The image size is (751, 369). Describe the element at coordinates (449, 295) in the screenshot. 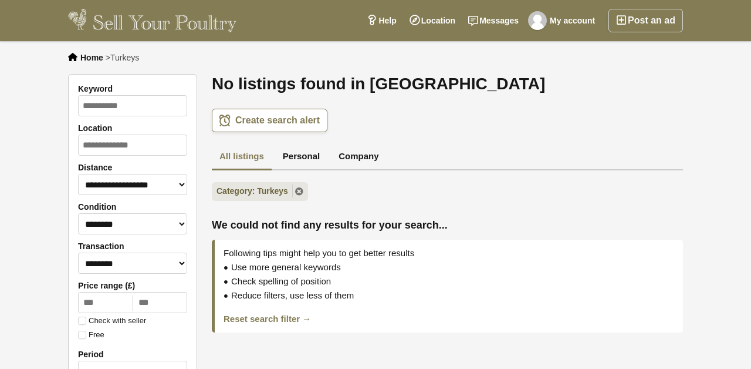

I see `div: Reduce filters, use less of them` at that location.